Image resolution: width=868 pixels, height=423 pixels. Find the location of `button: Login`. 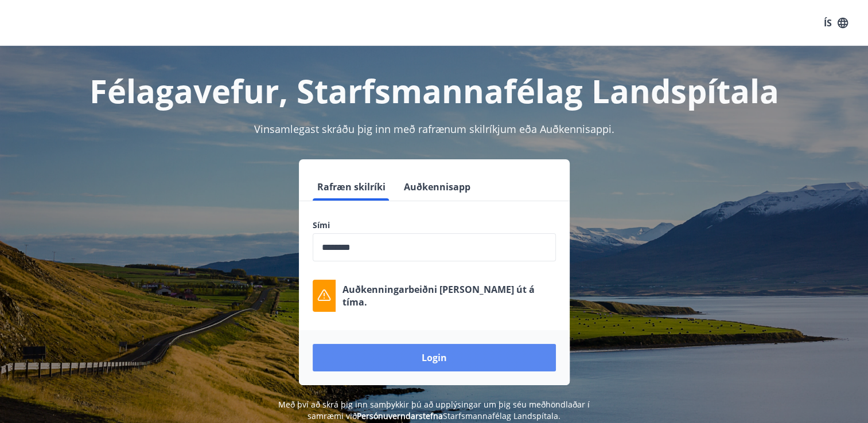

button: Login is located at coordinates (434, 358).